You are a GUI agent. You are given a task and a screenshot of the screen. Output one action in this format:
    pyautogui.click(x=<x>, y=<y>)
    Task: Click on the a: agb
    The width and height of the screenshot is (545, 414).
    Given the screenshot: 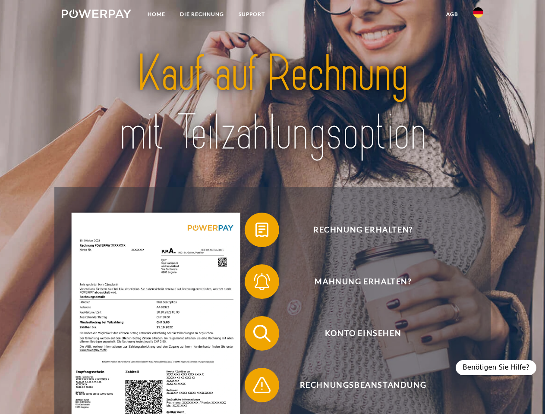 What is the action you would take?
    pyautogui.click(x=452, y=14)
    